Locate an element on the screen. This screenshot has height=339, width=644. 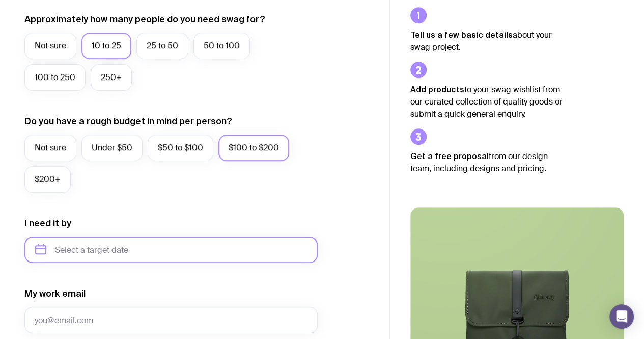
label: I need it by is located at coordinates (48, 223).